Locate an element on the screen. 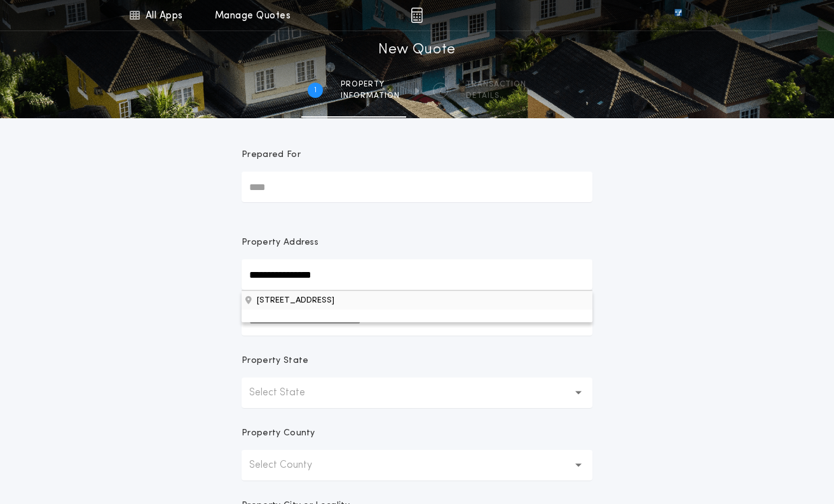 The image size is (834, 504). h1: New Quote is located at coordinates (417, 50).